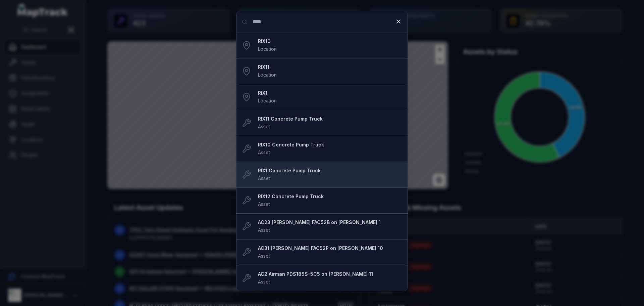 Image resolution: width=644 pixels, height=306 pixels. Describe the element at coordinates (330, 144) in the screenshot. I see `strong: RIX10 Concrete Pump Truck` at that location.